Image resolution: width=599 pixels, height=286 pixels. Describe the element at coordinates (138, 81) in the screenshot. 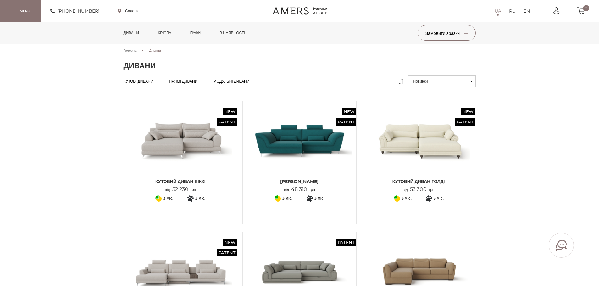

I see `span: Кутові дивани` at that location.